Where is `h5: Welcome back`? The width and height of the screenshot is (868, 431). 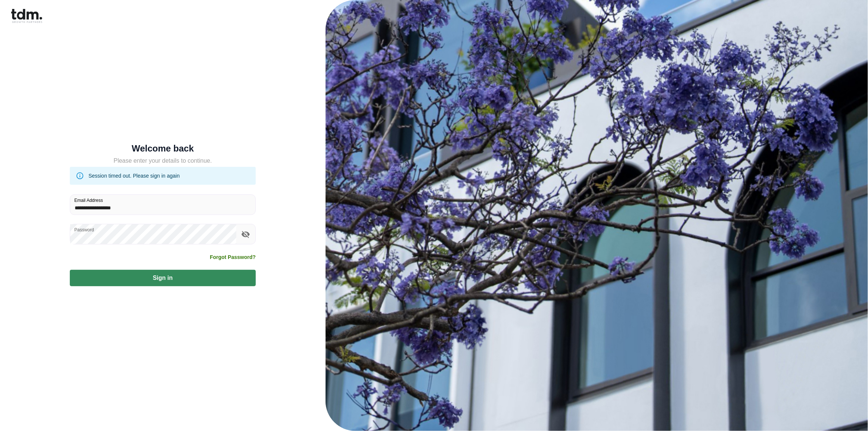 h5: Welcome back is located at coordinates (163, 148).